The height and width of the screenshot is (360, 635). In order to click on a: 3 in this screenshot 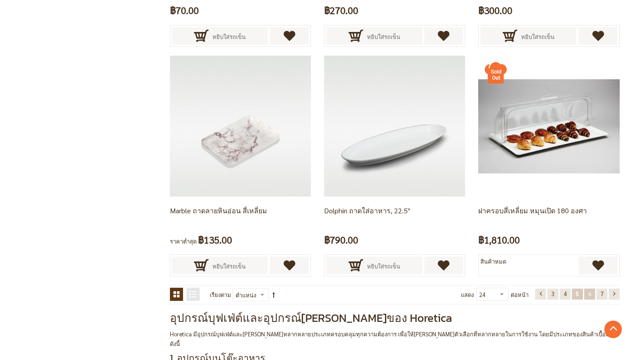, I will do `click(553, 294)`.